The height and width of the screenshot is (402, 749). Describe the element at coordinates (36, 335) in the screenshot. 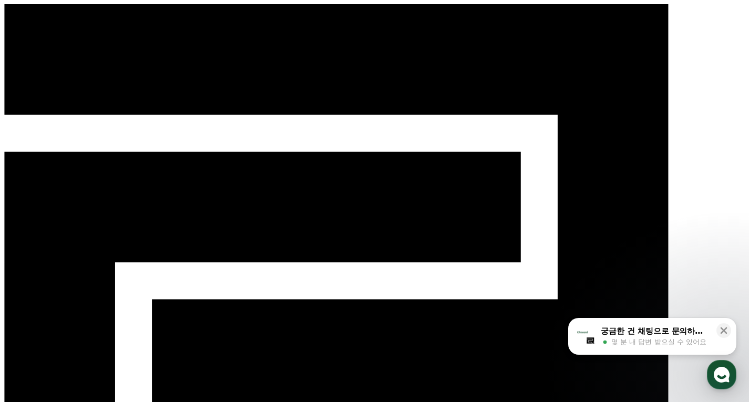

I see `span: 홈` at that location.